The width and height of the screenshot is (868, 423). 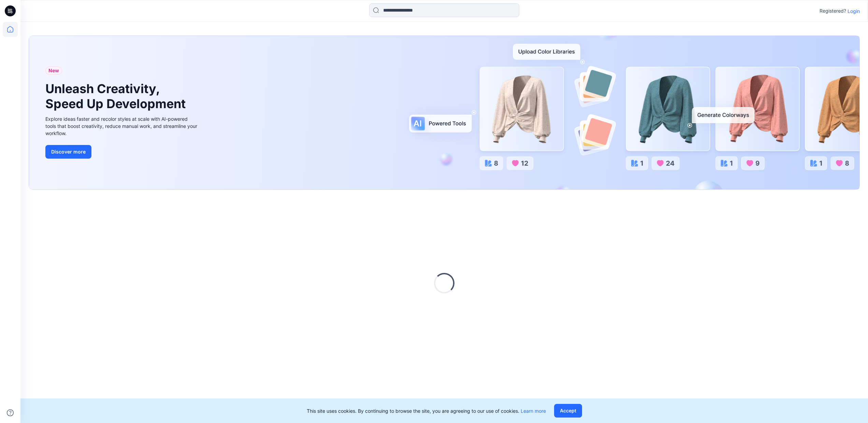 What do you see at coordinates (117, 96) in the screenshot?
I see `h1: Unleash Creativity, Speed Up Development` at bounding box center [117, 96].